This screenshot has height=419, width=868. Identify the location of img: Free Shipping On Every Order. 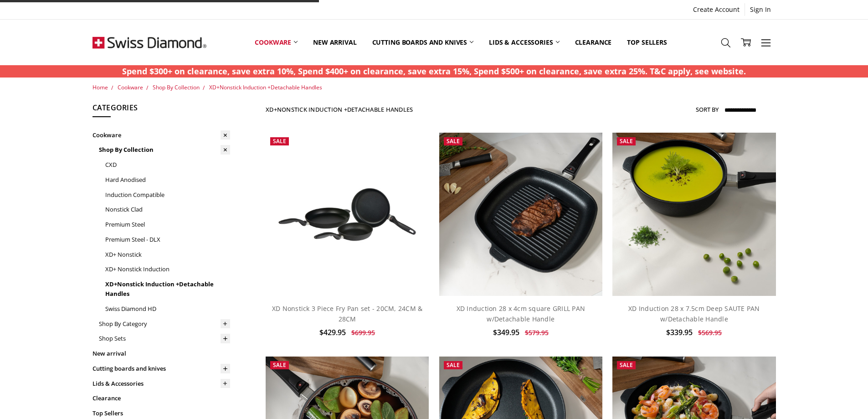
(150, 42).